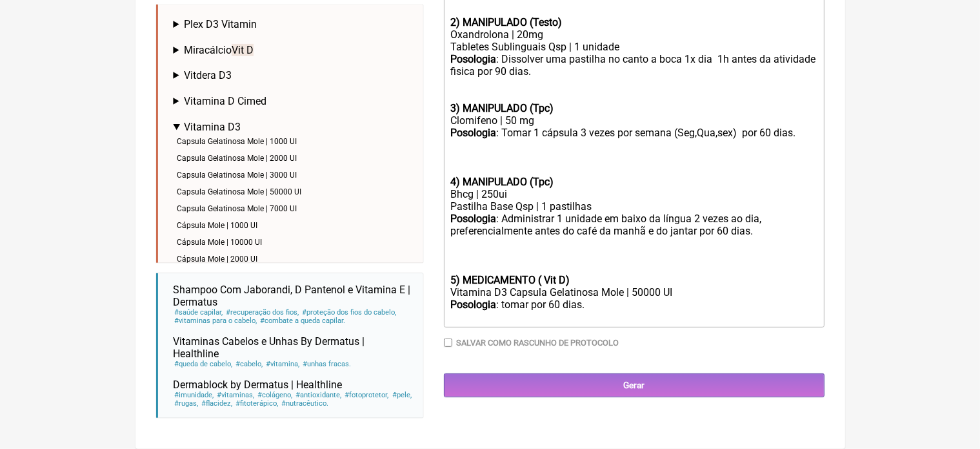  Describe the element at coordinates (225, 101) in the screenshot. I see `span: Vitamina D Cimed` at that location.